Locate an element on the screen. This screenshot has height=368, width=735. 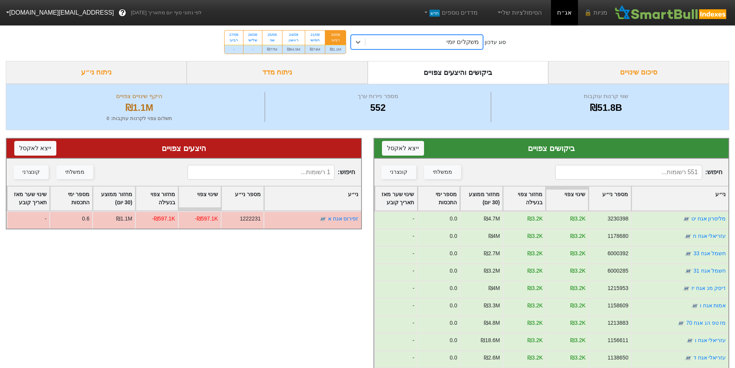
a: מליסרון אגח יט is located at coordinates (708, 218).